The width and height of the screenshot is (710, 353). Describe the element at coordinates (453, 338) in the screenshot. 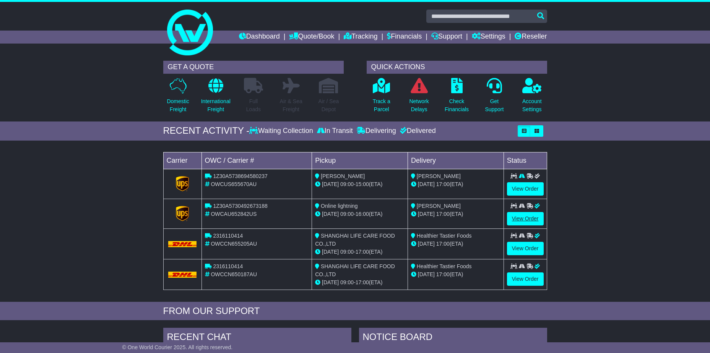

I see `div: NOTICE BOARD` at that location.